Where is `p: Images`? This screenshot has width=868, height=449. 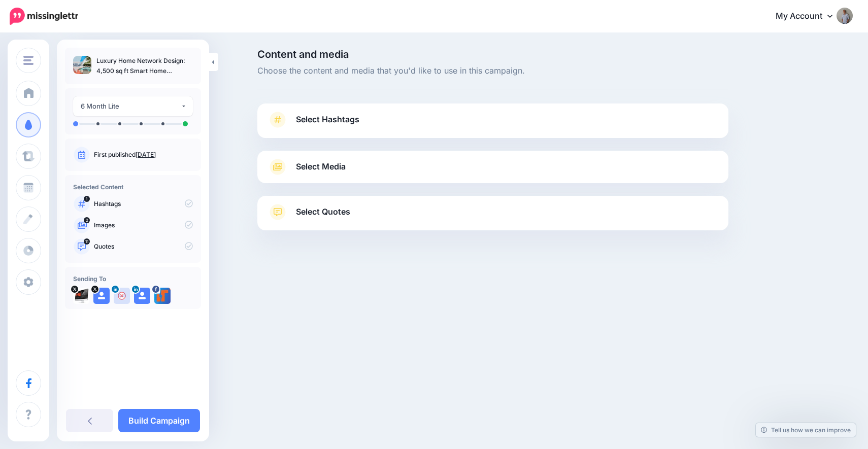
p: Images is located at coordinates (143, 225).